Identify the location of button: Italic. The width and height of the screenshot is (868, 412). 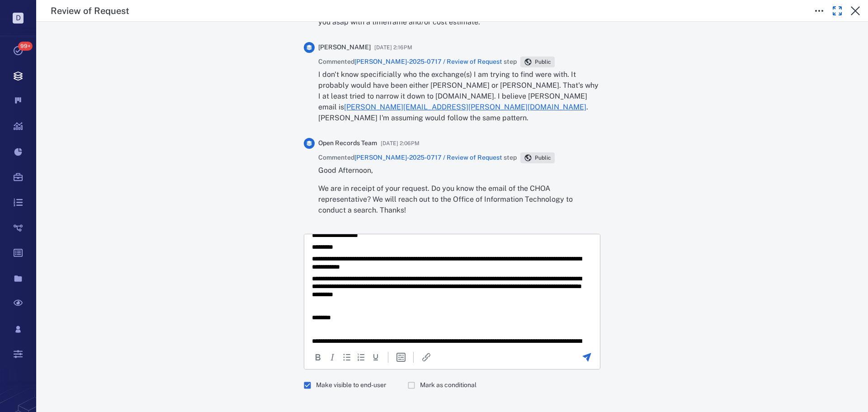
(332, 358).